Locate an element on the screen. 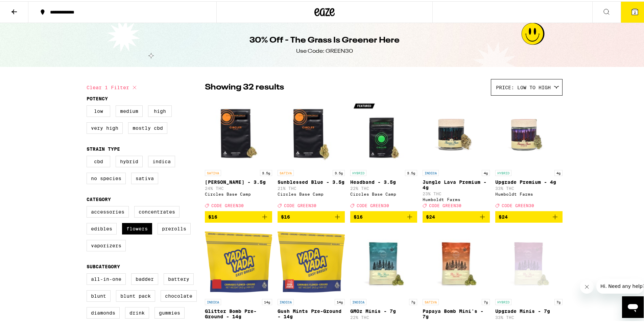 This screenshot has height=322, width=644. label: CBD is located at coordinates (99, 160).